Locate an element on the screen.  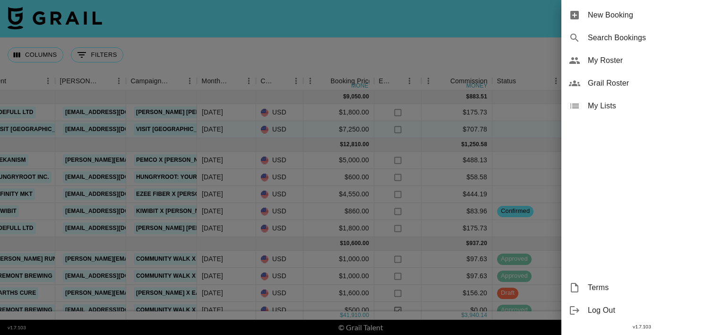
span: Log Out is located at coordinates (651, 310).